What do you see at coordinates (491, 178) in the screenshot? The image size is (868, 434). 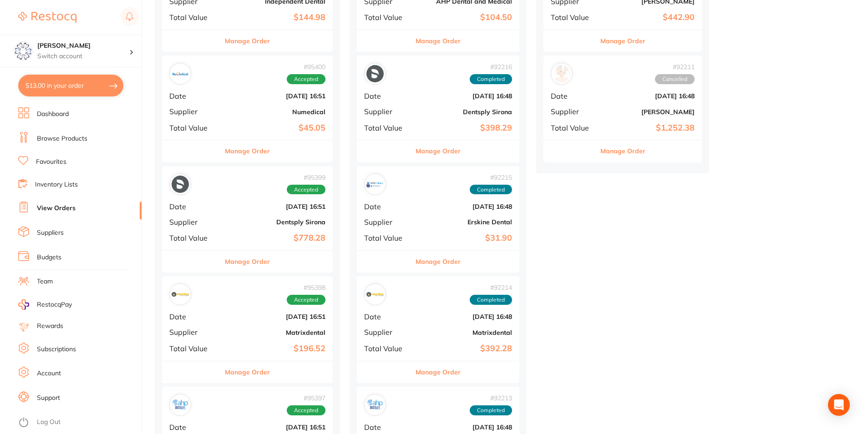 I see `span: # 92215` at bounding box center [491, 178].